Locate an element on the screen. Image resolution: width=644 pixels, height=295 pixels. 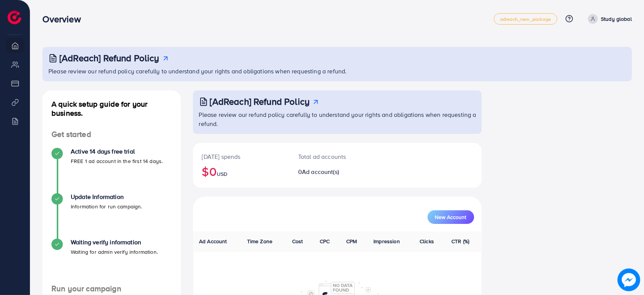
li: Waiting verify information is located at coordinates (112, 262).